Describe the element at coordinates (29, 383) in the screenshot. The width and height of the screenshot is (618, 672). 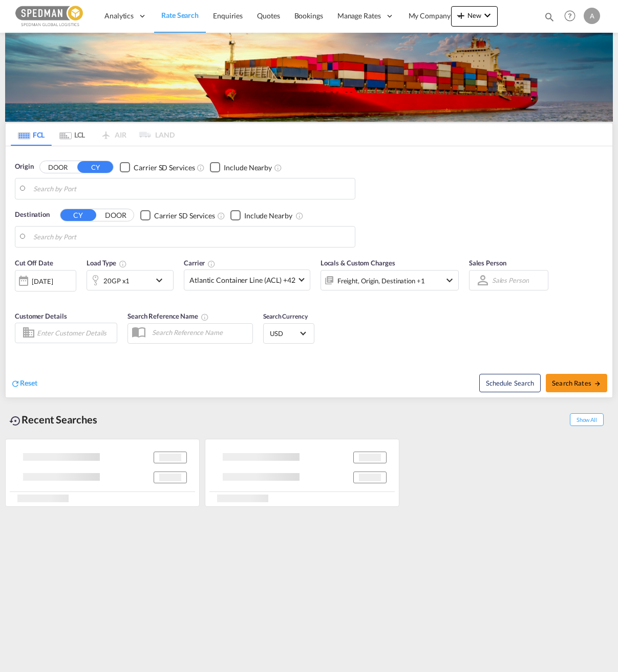
I see `span: Reset` at that location.